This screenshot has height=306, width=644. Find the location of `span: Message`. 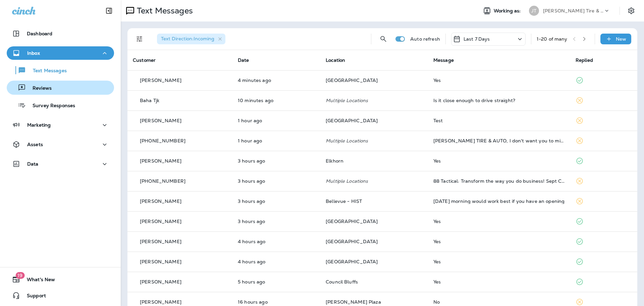

span: Message is located at coordinates (443, 60).